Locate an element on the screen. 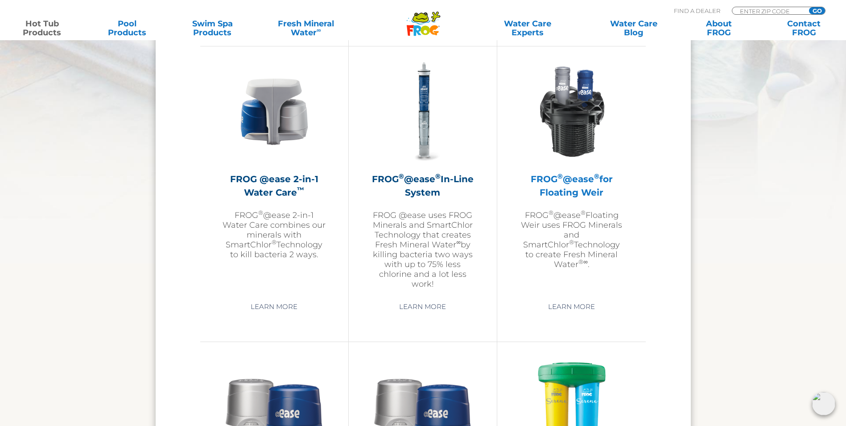  img: openIcon is located at coordinates (824, 403).